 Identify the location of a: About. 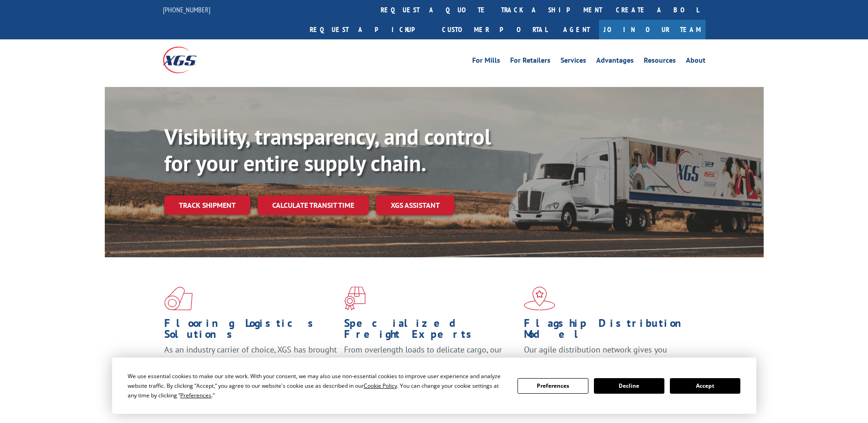
(695, 62).